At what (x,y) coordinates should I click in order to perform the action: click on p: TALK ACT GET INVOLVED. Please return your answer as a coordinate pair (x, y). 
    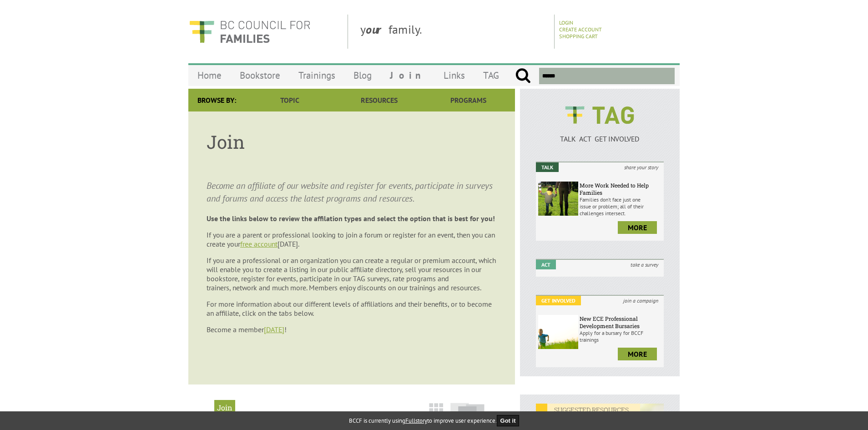
    Looking at the image, I should click on (600, 139).